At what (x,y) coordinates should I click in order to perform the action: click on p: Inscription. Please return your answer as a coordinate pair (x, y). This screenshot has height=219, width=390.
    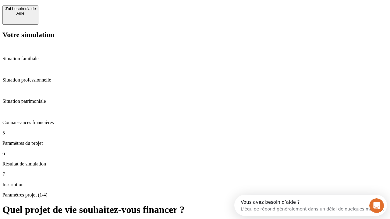
    Looking at the image, I should click on (195, 185).